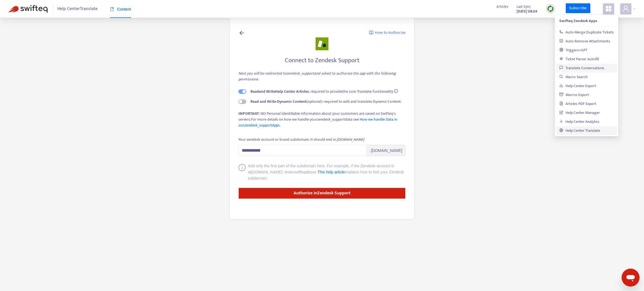 The height and width of the screenshot is (291, 644). Describe the element at coordinates (524, 7) in the screenshot. I see `span: Last Sync` at that location.